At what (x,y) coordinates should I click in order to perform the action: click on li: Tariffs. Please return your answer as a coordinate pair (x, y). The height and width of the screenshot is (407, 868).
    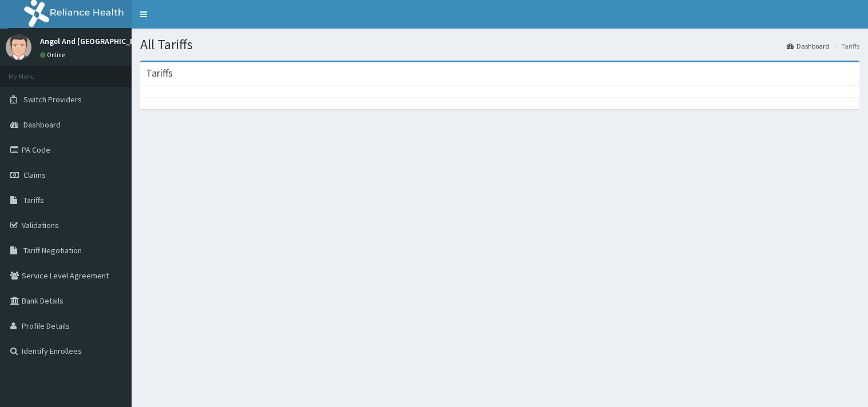
    Looking at the image, I should click on (844, 46).